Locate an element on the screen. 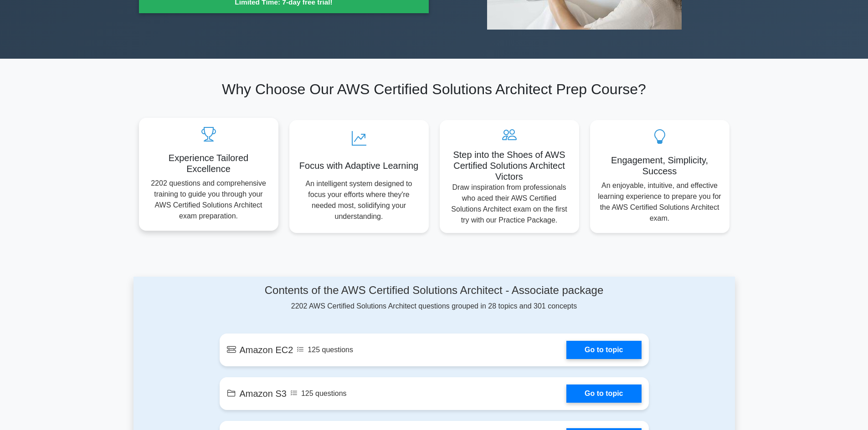 This screenshot has height=430, width=868. h2: Why Choose Our AWS Certified Solutions Architect Prep Course? is located at coordinates (434, 89).